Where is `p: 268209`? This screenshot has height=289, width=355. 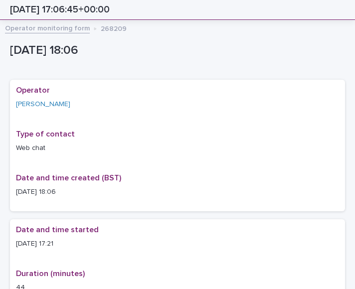
p: 268209 is located at coordinates (114, 28).